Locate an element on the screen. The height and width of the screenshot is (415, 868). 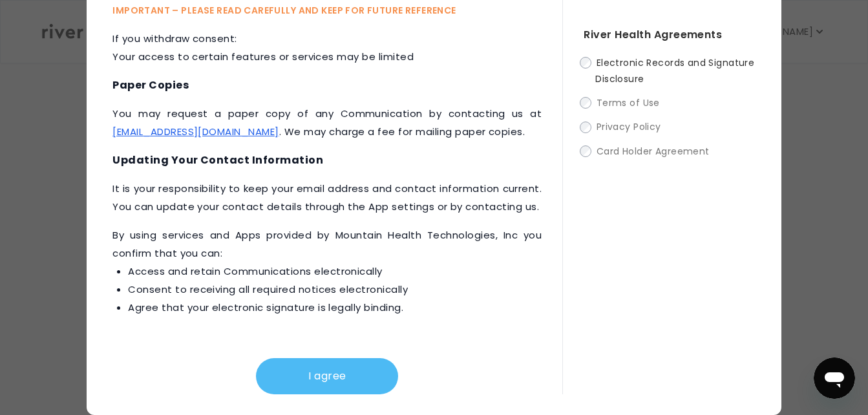
p: It is your responsibility to keep your email address and contact information current. You can upd... is located at coordinates (327, 198).